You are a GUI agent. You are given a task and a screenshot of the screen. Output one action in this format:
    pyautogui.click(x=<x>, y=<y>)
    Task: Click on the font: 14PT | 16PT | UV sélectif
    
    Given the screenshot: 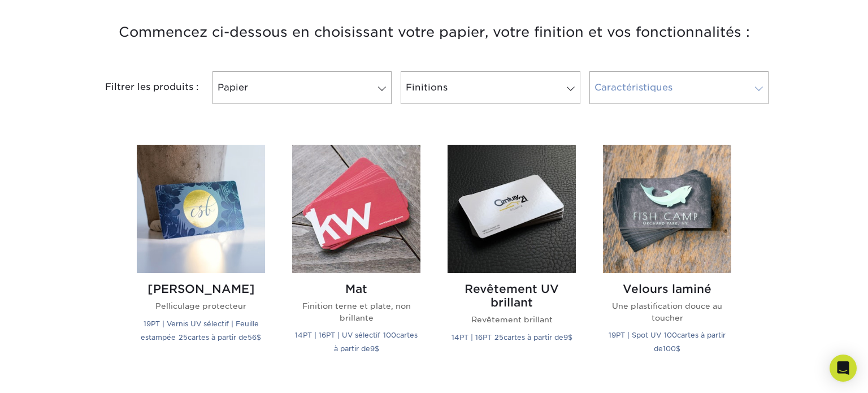 What is the action you would take?
    pyautogui.click(x=338, y=335)
    